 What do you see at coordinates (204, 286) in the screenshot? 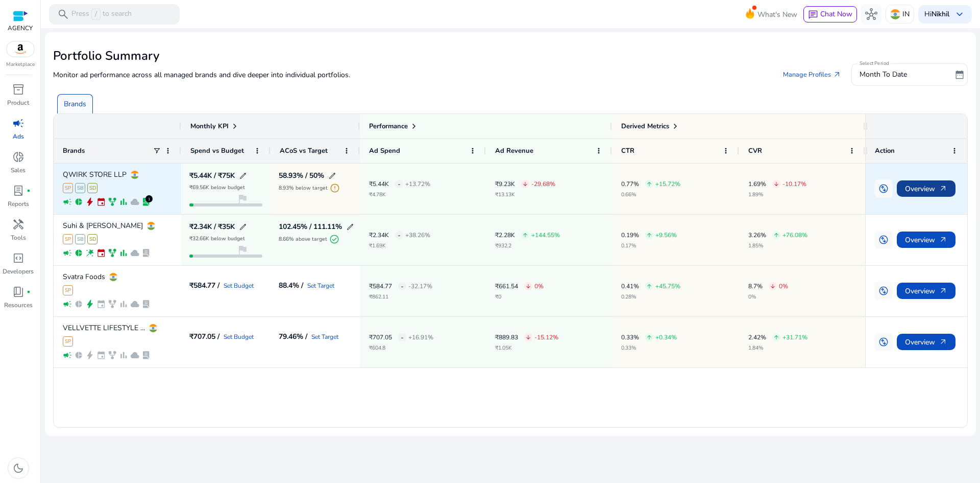
I see `h5: ₹584.77 /` at bounding box center [204, 286].